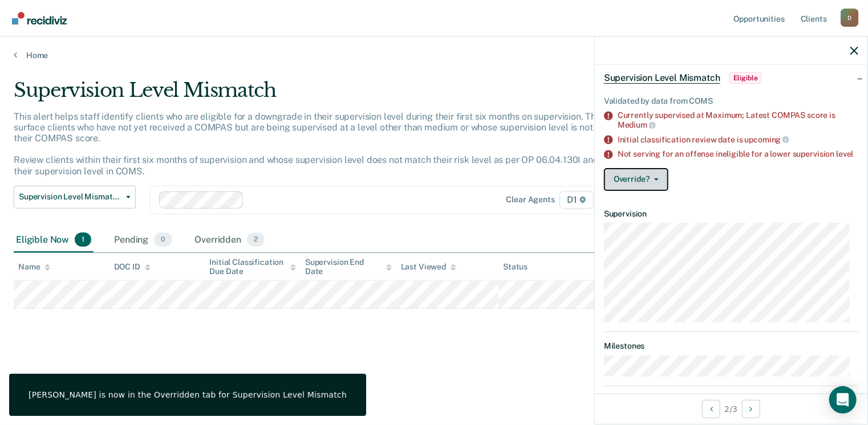  I want to click on div: Initial classification review date is, so click(738, 140).